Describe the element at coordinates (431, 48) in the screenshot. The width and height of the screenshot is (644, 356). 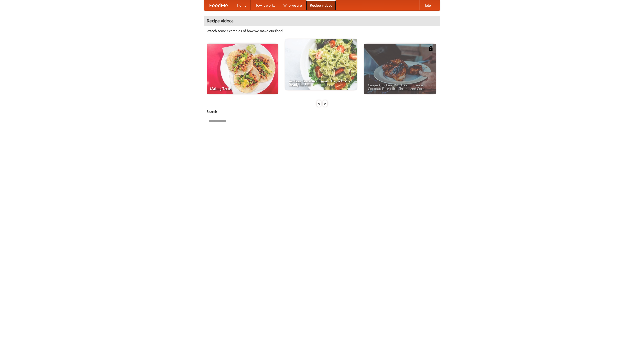
I see `img: 483408.png` at that location.